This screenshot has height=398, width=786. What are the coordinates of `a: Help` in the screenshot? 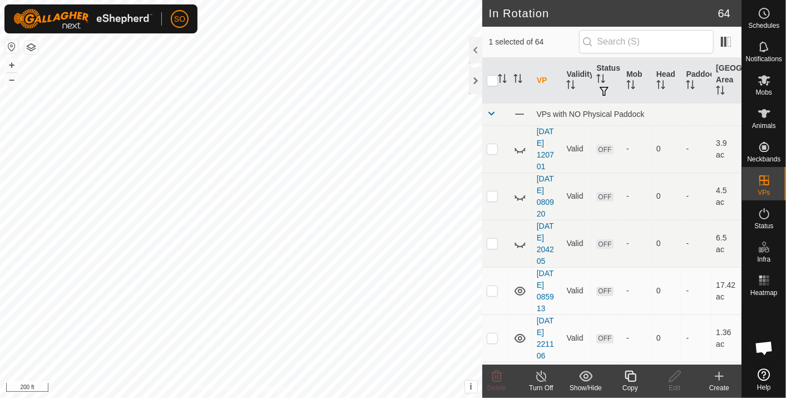 It's located at (764, 379).